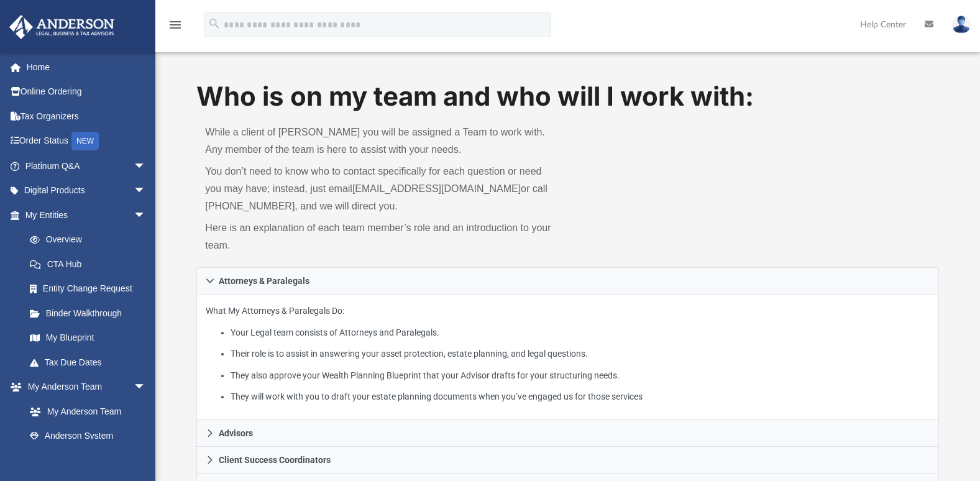  What do you see at coordinates (87, 436) in the screenshot?
I see `a: Anderson System` at bounding box center [87, 436].